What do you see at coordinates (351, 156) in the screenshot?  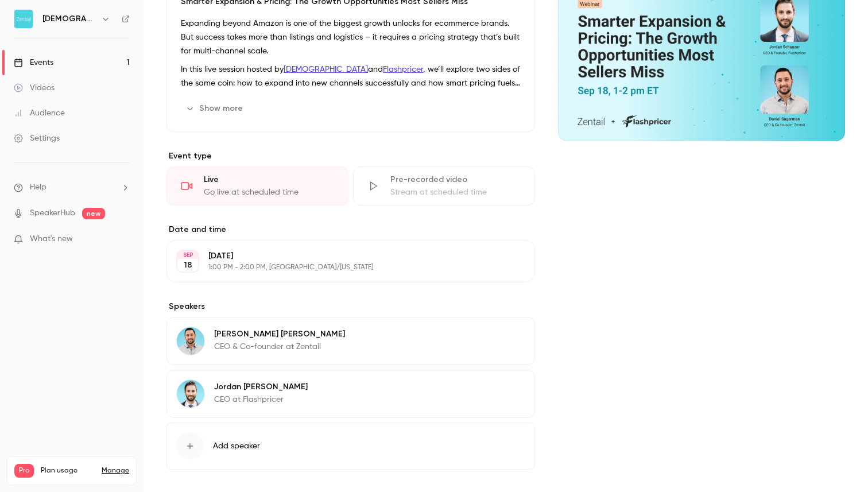 I see `p: Event type` at bounding box center [351, 156].